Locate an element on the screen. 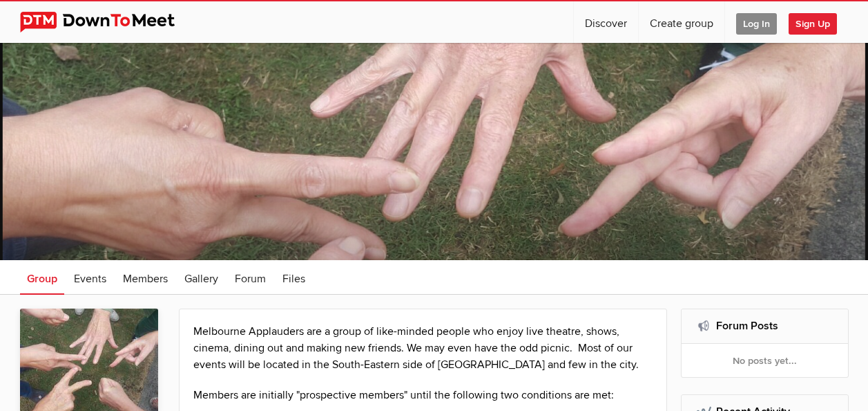 This screenshot has width=868, height=411. span: Log In is located at coordinates (756, 23).